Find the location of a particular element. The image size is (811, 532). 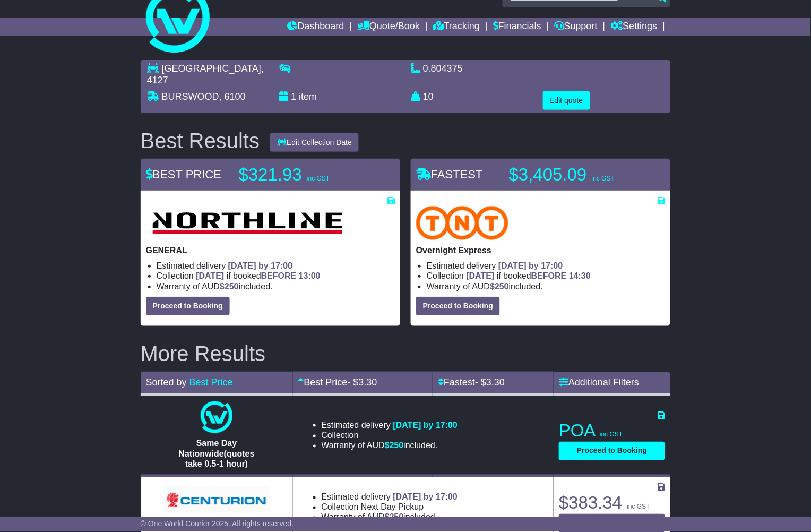

span: Sorted by is located at coordinates (166, 382).